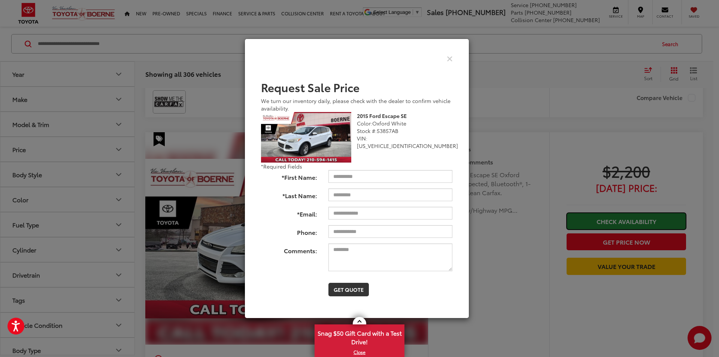 Image resolution: width=719 pixels, height=357 pixels. Describe the element at coordinates (357, 105) in the screenshot. I see `div: We turn our inventory daily, please check with the dealer to confirm vehicle availability.` at that location.